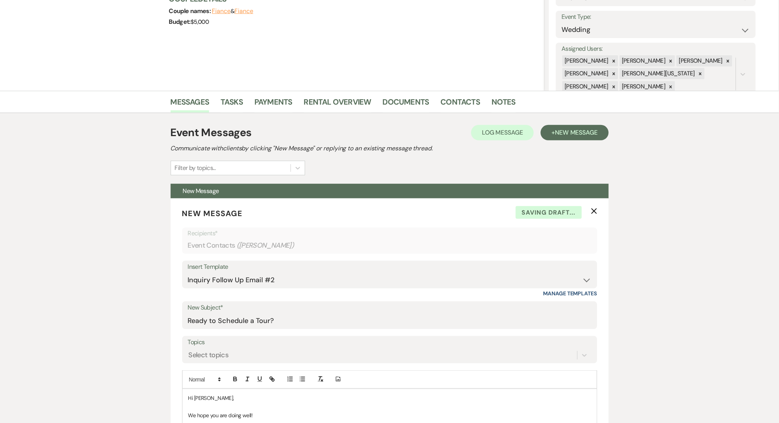 This screenshot has width=779, height=423. I want to click on label: New Subject*, so click(390, 307).